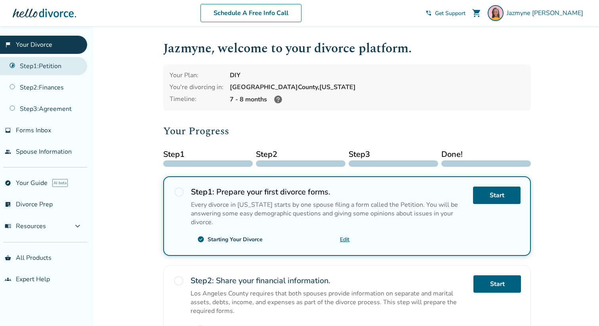  What do you see at coordinates (329, 281) in the screenshot?
I see `h2: Share your financial information.` at bounding box center [329, 281].